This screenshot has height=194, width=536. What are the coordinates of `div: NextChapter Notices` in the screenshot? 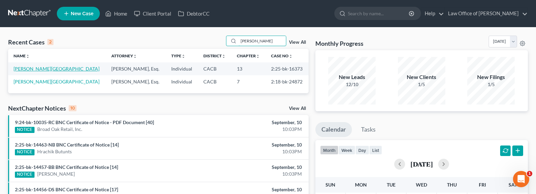 It's located at (42, 108).